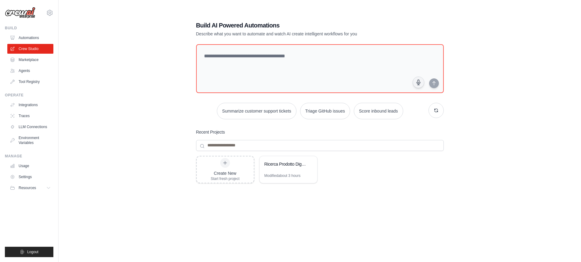 The height and width of the screenshot is (262, 581). Describe the element at coordinates (325, 111) in the screenshot. I see `button: Triage GitHub issues` at that location.